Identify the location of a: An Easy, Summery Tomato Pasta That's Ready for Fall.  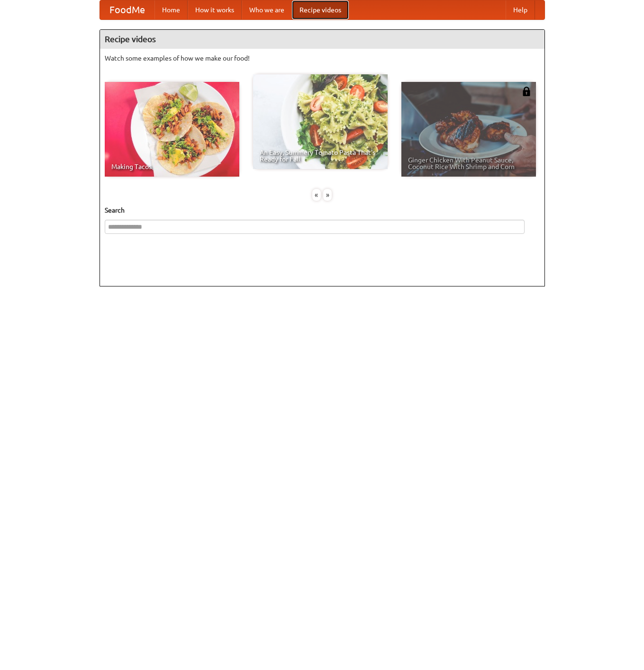
(320, 122).